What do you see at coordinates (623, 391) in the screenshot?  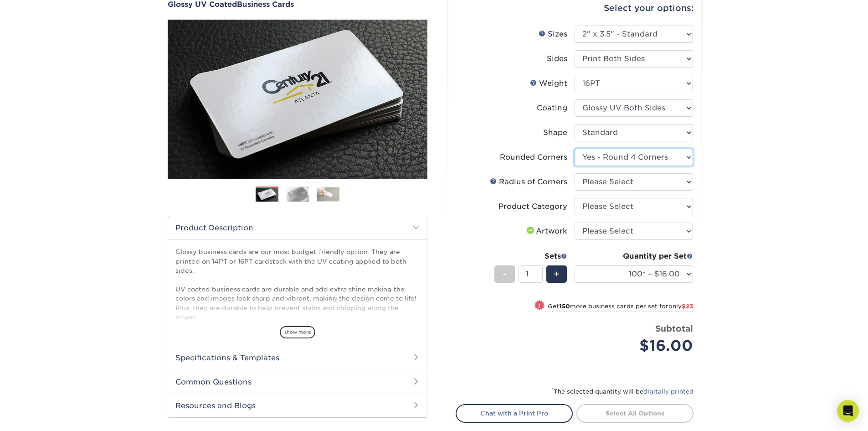 I see `small: The selected quantity will be` at bounding box center [623, 391].